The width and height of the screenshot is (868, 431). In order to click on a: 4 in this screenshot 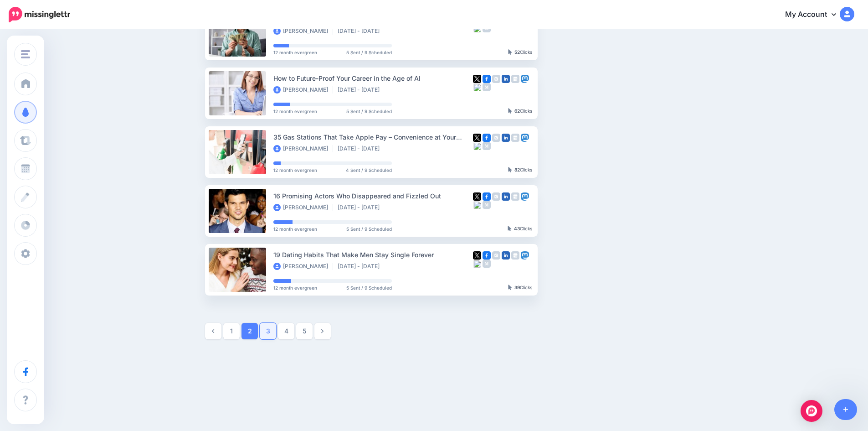, I will do `click(286, 331)`.